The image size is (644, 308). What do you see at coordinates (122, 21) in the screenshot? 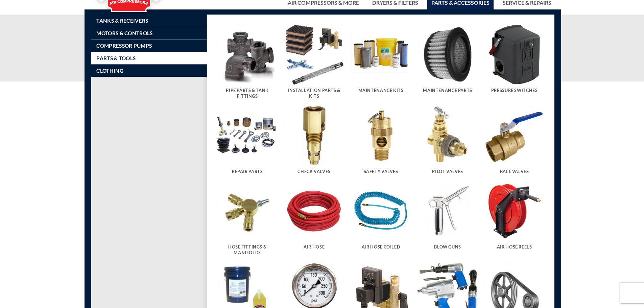
I see `span: Tanks & Receivers` at bounding box center [122, 21].